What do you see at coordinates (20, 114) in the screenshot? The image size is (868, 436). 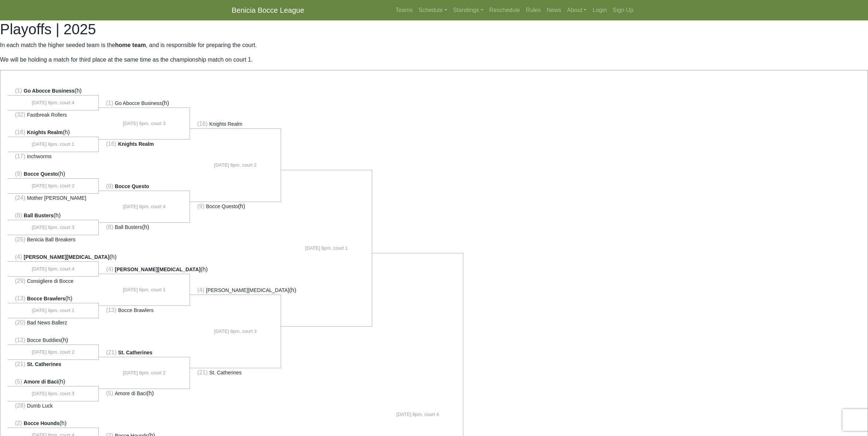 I see `span: (32)` at bounding box center [20, 114].